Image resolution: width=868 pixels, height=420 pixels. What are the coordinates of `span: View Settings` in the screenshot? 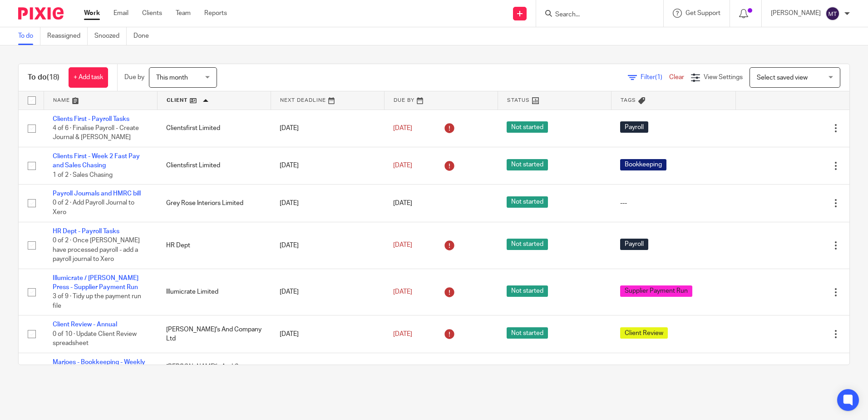 It's located at (723, 78).